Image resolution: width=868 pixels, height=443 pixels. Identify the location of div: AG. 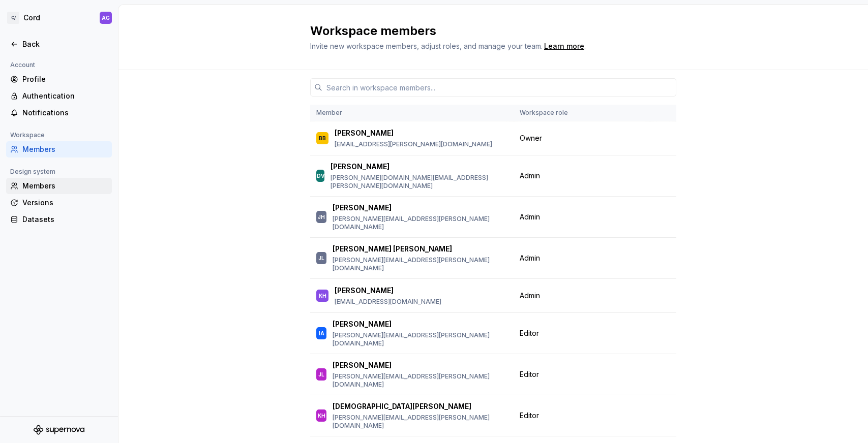
(106, 18).